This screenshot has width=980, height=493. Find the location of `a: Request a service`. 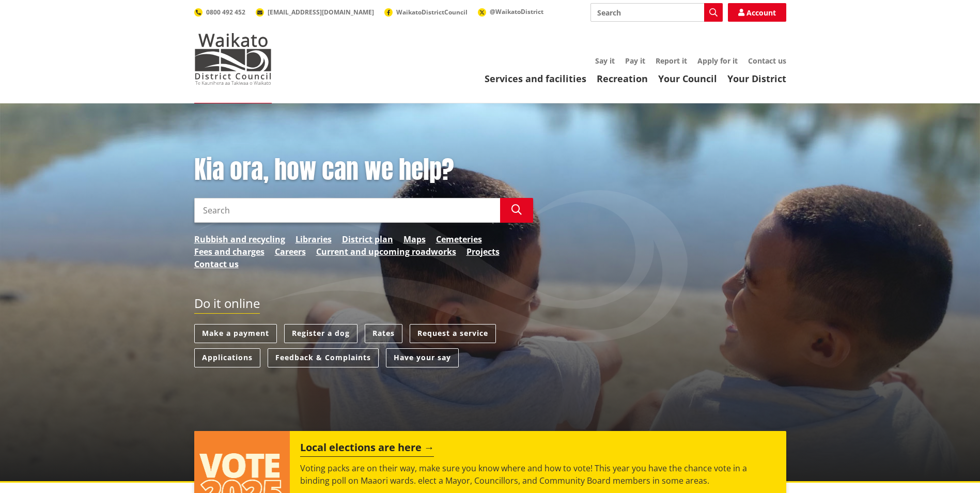

a: Request a service is located at coordinates (453, 334).